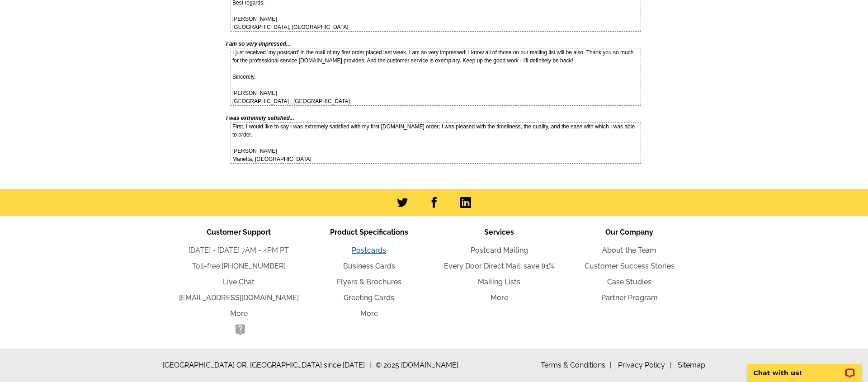  I want to click on div: I just received 'my postcard' in the mail of my first order placed last week. I am so very impres..., so click(436, 77).